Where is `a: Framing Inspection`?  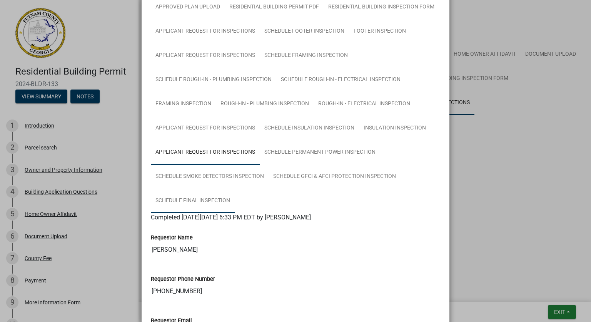
a: Framing Inspection is located at coordinates (183, 104).